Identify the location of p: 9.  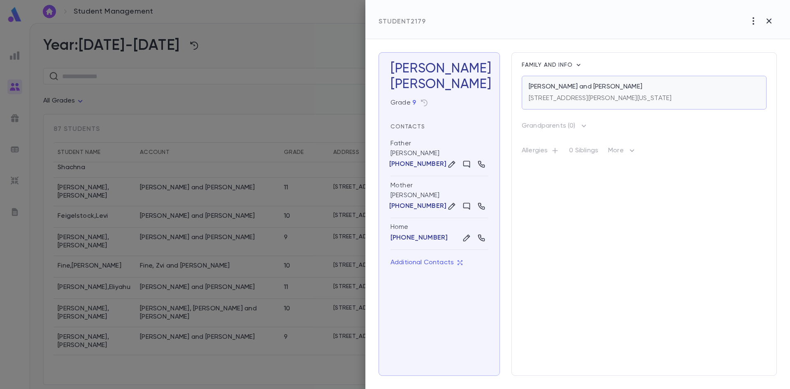
(414, 103).